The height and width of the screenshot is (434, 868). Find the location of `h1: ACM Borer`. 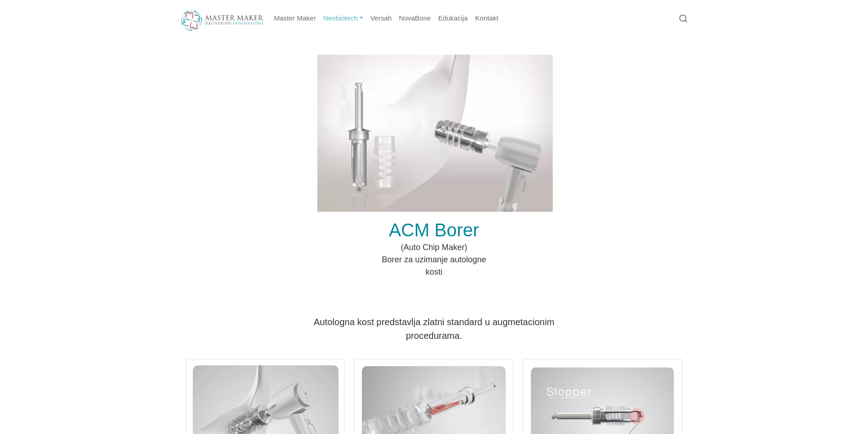

h1: ACM Borer is located at coordinates (434, 230).